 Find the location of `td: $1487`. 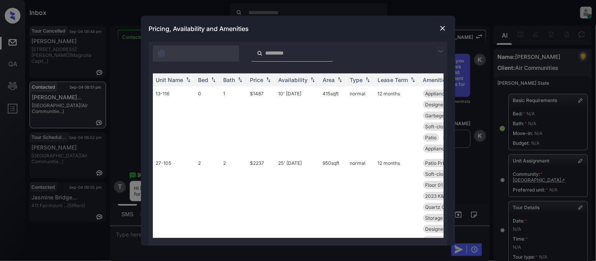

td: $1487 is located at coordinates (261, 121).